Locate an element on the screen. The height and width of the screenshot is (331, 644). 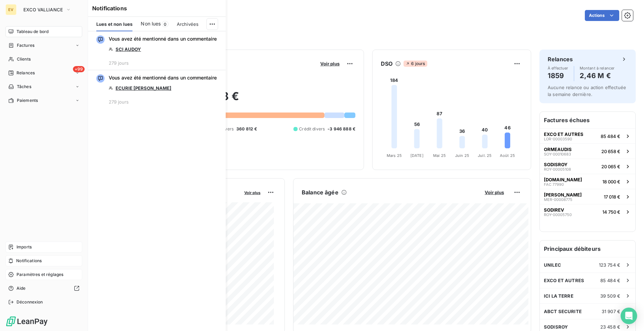
span: Tableau de bord is located at coordinates (32, 32).